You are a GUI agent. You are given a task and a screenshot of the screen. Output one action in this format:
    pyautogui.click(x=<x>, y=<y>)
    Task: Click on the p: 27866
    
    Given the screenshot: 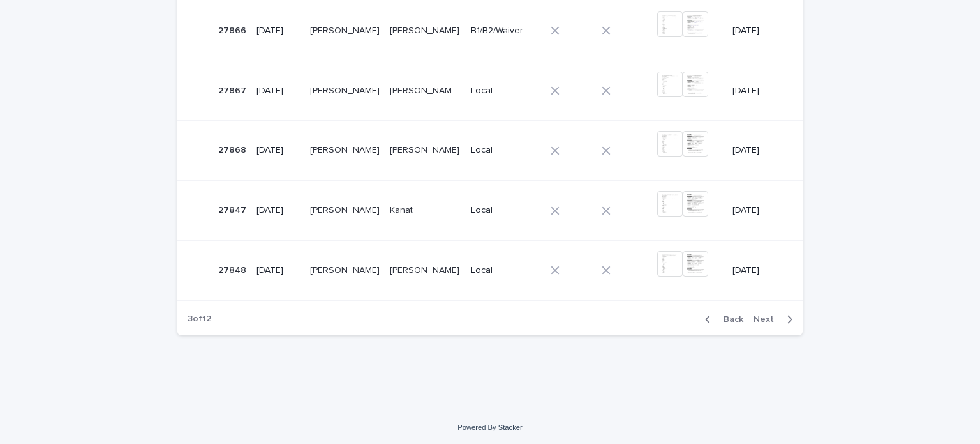 What is the action you would take?
    pyautogui.click(x=234, y=29)
    